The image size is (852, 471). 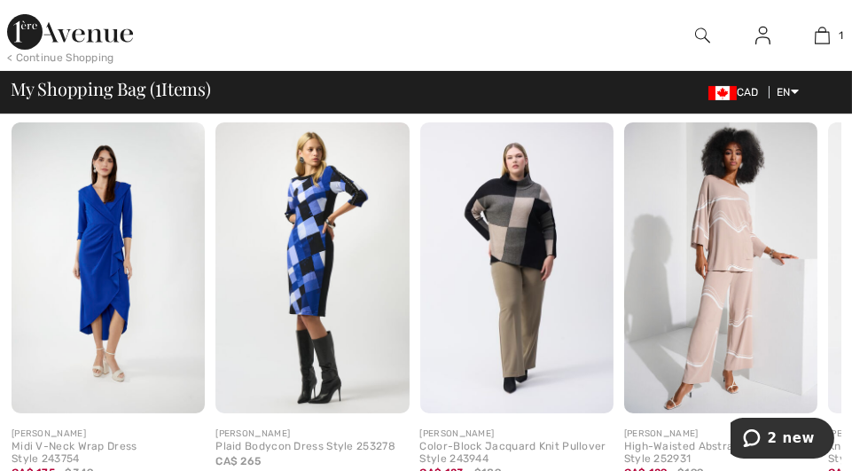 I want to click on div: Color-Block Jacquard Knit Pullover Style 243944, so click(x=517, y=453).